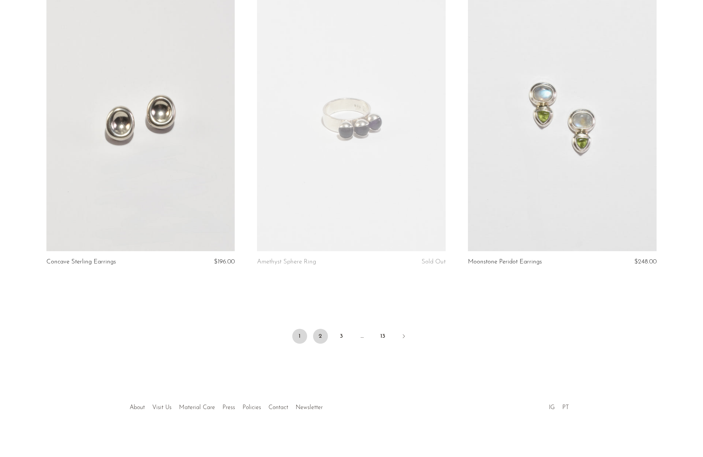 This screenshot has width=703, height=457. I want to click on a: Next, so click(404, 337).